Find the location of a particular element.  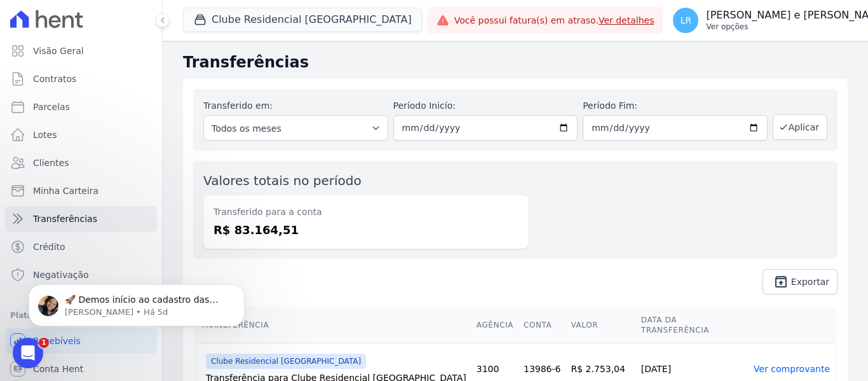

div: message notification from Adriane, Há 5d. 🚀 Demos início ao cadastro das Contas Digitais Arke! In... is located at coordinates (127, 48).